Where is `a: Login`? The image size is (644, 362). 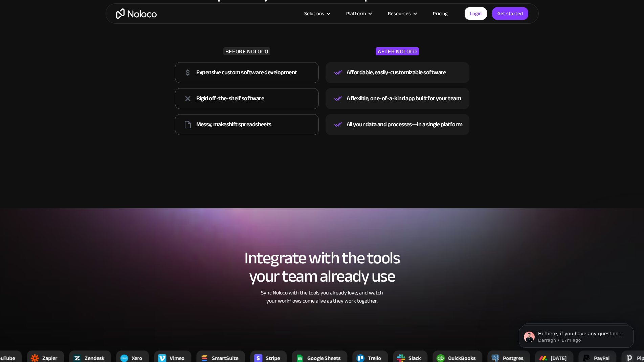
a: Login is located at coordinates (476, 13).